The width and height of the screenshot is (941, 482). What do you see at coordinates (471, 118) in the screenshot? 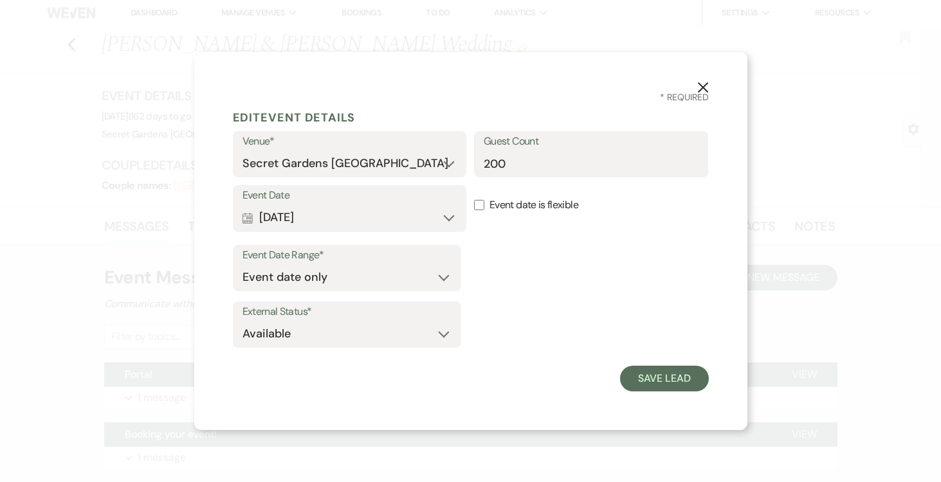
I see `h5: Edit Event Details` at bounding box center [471, 118].